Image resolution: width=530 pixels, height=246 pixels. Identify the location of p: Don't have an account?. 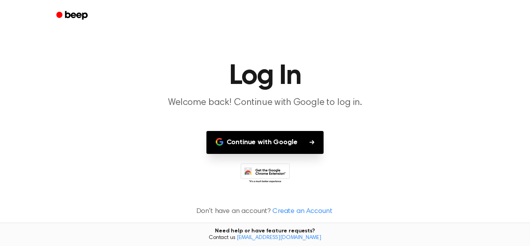
(265, 211).